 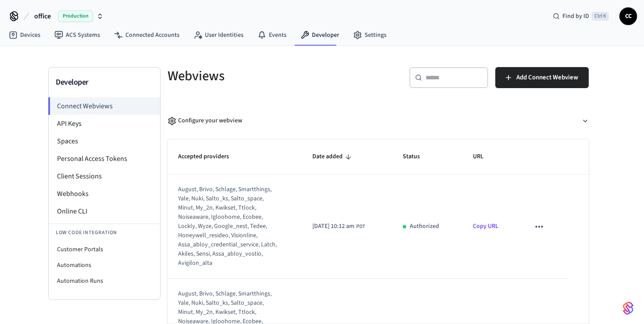 What do you see at coordinates (219, 35) in the screenshot?
I see `a: User Identities` at bounding box center [219, 35].